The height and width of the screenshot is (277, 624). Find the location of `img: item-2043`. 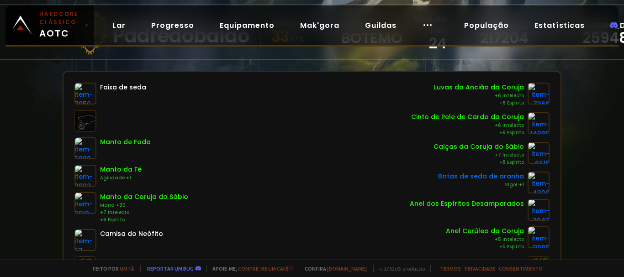

img: item-2043 is located at coordinates (538, 210).